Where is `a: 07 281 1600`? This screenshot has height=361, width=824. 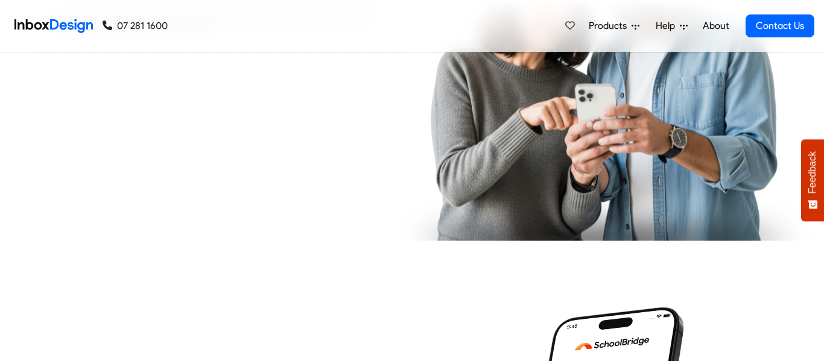
a: 07 281 1600 is located at coordinates (135, 26).